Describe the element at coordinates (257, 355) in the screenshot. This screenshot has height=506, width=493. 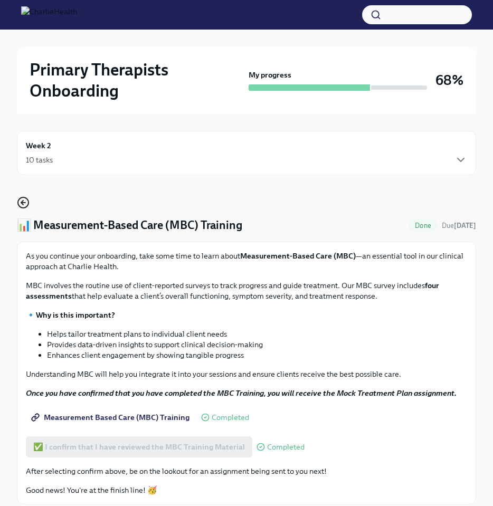
I see `li: Enhances client engagement by showing tangible progress` at that location.